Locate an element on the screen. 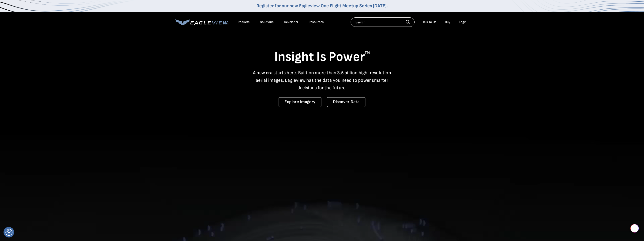 Image resolution: width=644 pixels, height=241 pixels. h1: Insight Is Power is located at coordinates (322, 57).